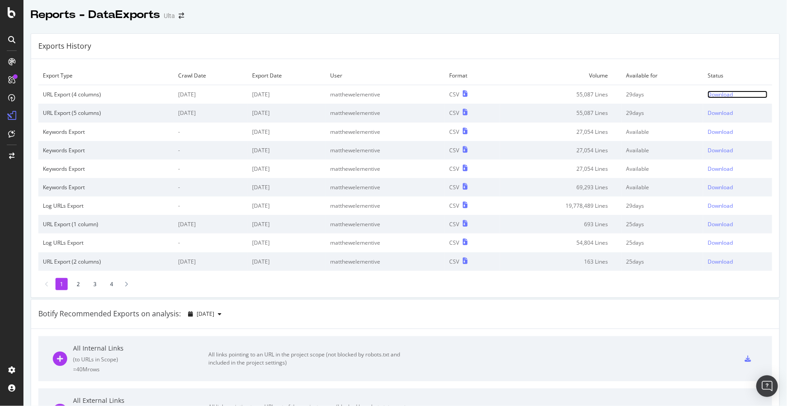 The height and width of the screenshot is (406, 787). What do you see at coordinates (560, 224) in the screenshot?
I see `td: 693 Lines` at bounding box center [560, 224].